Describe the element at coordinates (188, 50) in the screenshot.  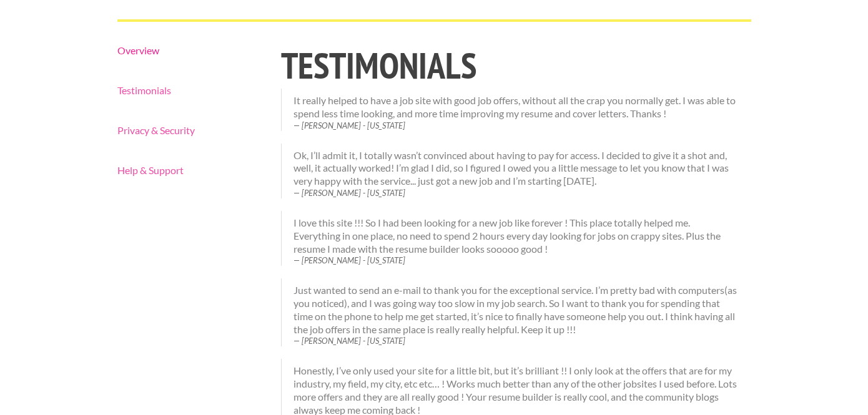
I see `a: Overview` at that location.